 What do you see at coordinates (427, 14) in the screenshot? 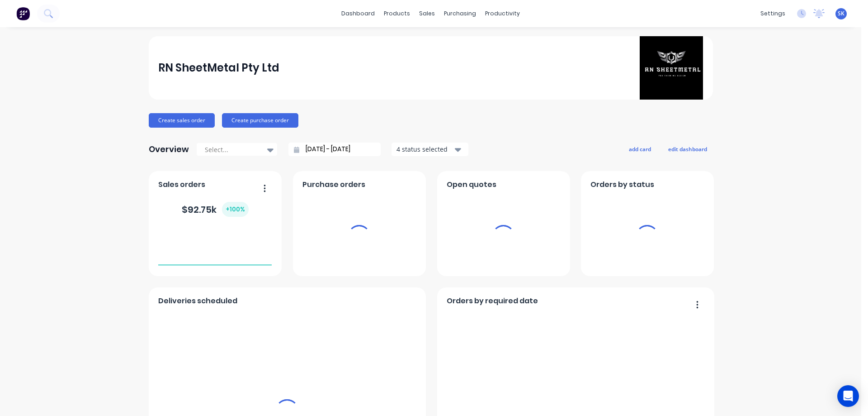
I see `div: sales` at bounding box center [427, 14].